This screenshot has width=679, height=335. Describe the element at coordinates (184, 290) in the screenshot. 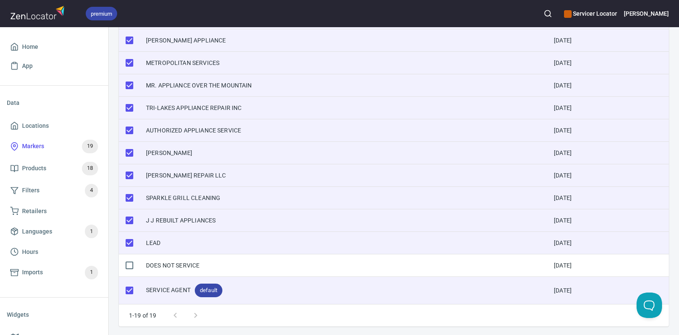

I see `div: SERVICE AGENT` at that location.